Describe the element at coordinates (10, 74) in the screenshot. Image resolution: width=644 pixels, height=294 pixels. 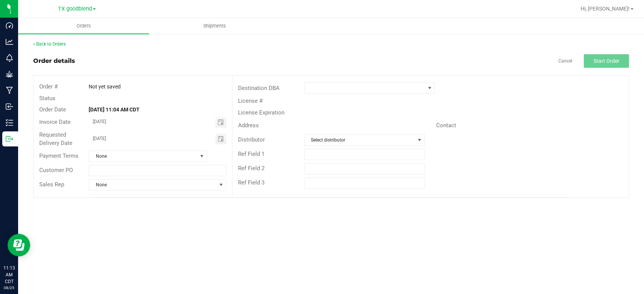
I see `inline-svg: Grow` at that location.